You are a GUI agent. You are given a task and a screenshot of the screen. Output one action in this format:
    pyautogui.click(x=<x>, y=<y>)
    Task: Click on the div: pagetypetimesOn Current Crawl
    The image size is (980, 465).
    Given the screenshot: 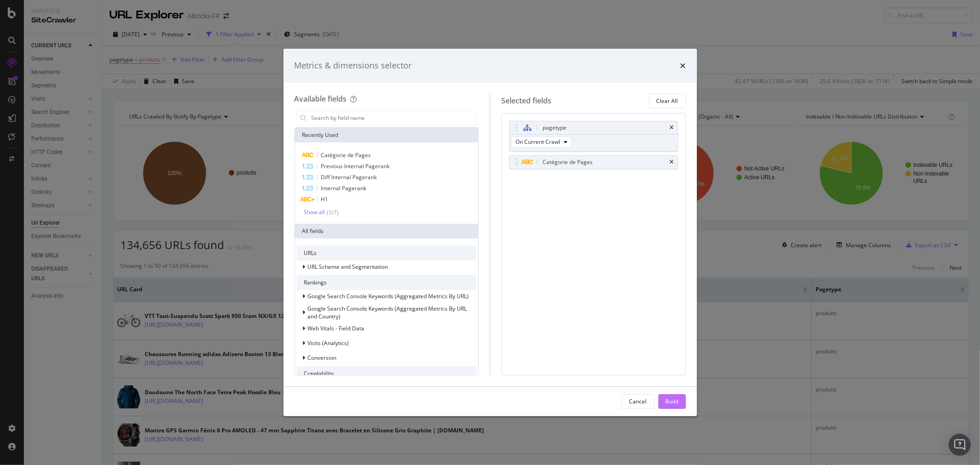 What is the action you would take?
    pyautogui.click(x=593, y=136)
    